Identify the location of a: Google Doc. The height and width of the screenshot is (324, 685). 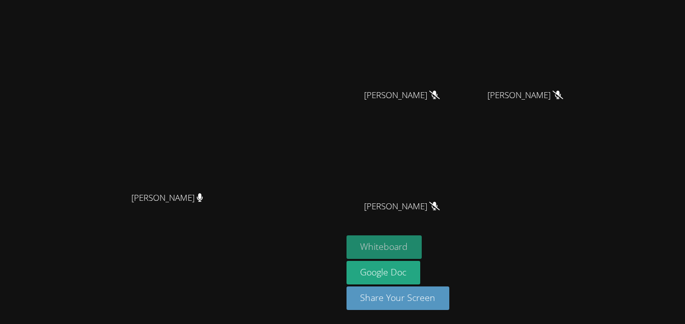
(384, 273).